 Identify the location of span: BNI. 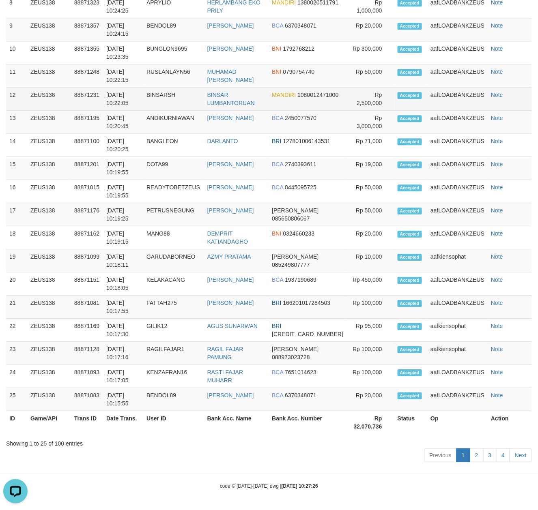
(276, 234).